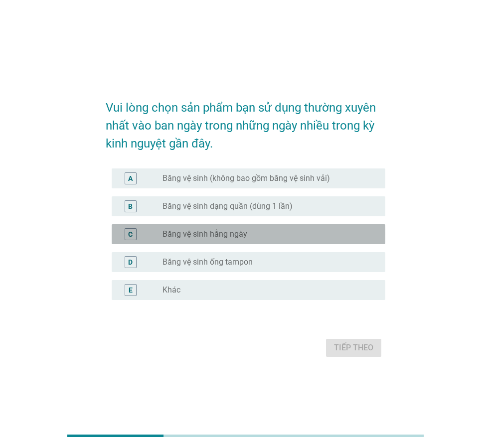 Image resolution: width=491 pixels, height=448 pixels. What do you see at coordinates (228, 206) in the screenshot?
I see `label: Băng vệ sinh dạng quần (dùng 1 lần)` at bounding box center [228, 206].